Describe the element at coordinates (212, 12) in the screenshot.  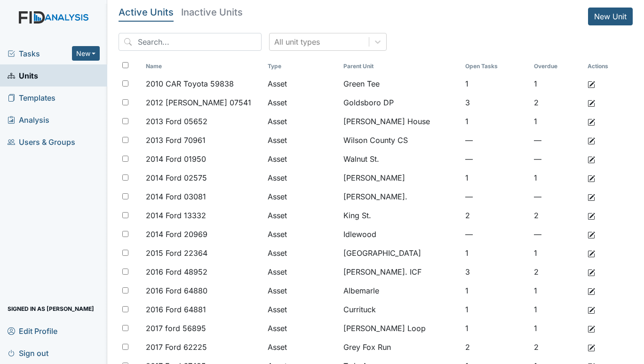
I see `h5: Inactive Units` at that location.